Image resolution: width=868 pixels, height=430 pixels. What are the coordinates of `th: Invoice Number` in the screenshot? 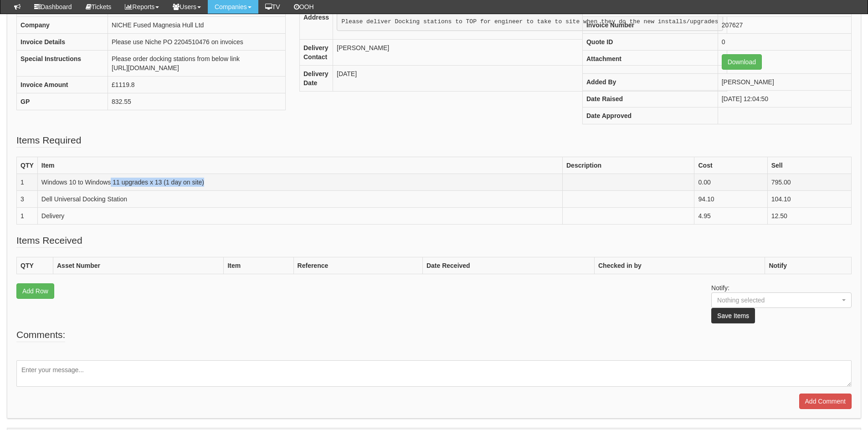 It's located at (650, 25).